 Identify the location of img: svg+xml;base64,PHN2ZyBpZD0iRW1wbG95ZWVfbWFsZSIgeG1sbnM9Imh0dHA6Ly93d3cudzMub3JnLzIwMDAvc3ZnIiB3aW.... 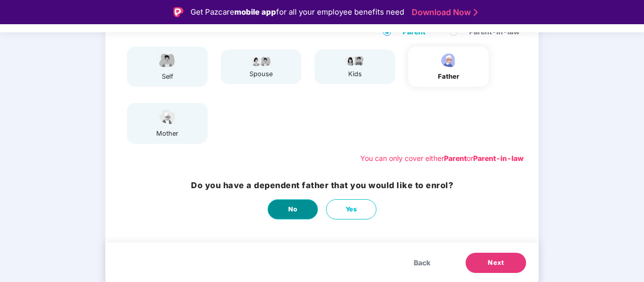
(168, 60).